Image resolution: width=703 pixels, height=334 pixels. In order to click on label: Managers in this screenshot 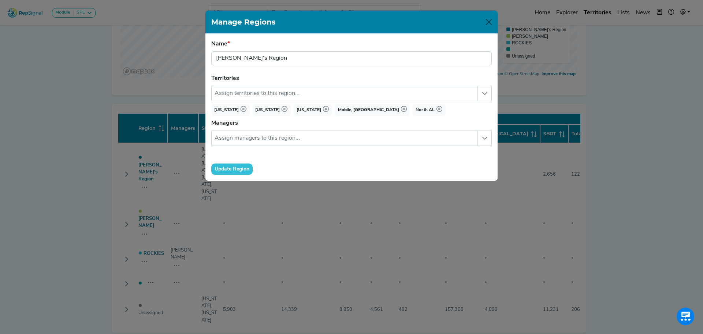, I will do `click(224, 123)`.